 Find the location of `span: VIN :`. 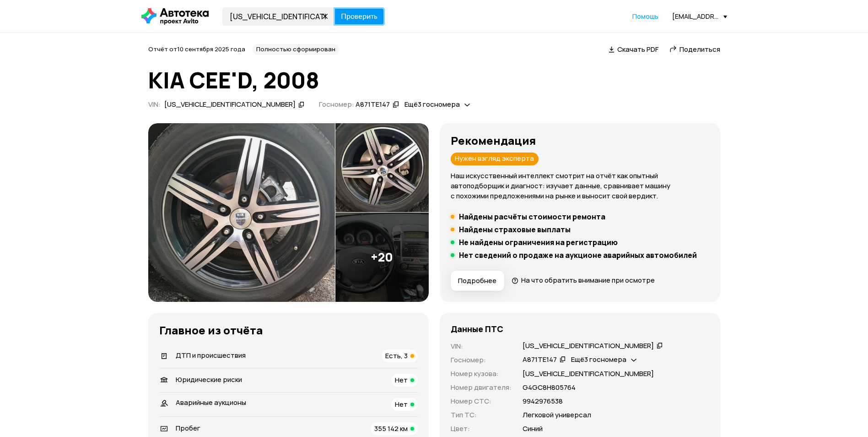

span: VIN : is located at coordinates (154, 104).